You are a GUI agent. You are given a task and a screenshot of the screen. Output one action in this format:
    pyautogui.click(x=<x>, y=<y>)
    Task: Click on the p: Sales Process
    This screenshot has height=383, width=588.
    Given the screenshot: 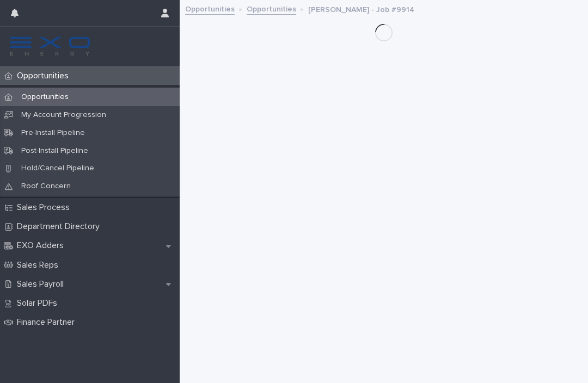 What is the action you would take?
    pyautogui.click(x=45, y=207)
    